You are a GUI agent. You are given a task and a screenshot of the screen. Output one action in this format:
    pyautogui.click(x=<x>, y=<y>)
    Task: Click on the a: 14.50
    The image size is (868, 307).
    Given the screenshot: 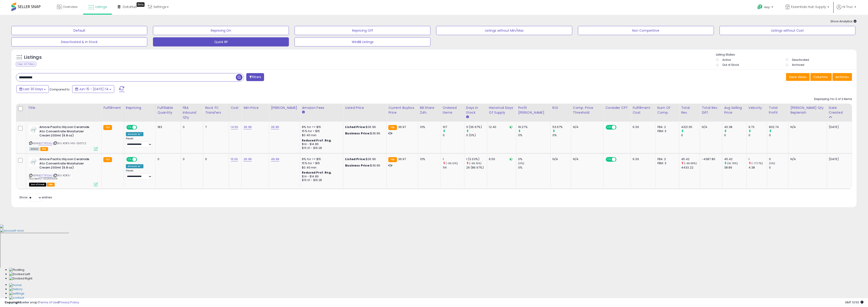 What is the action you would take?
    pyautogui.click(x=234, y=127)
    